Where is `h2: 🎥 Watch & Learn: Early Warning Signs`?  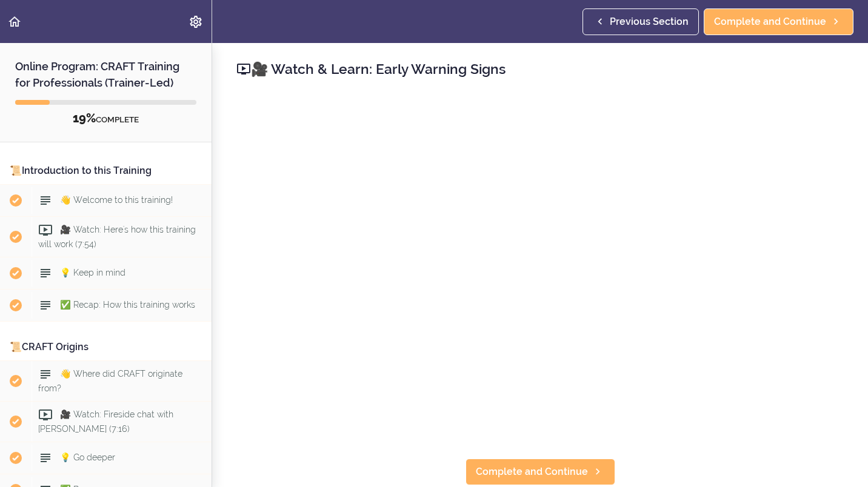
h2: 🎥 Watch & Learn: Early Warning Signs is located at coordinates (540, 69).